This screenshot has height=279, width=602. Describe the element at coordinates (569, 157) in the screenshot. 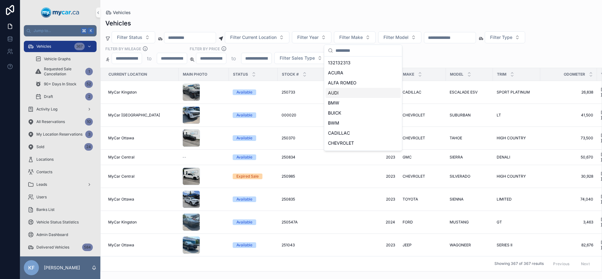

I see `a: 50,670` at that location.